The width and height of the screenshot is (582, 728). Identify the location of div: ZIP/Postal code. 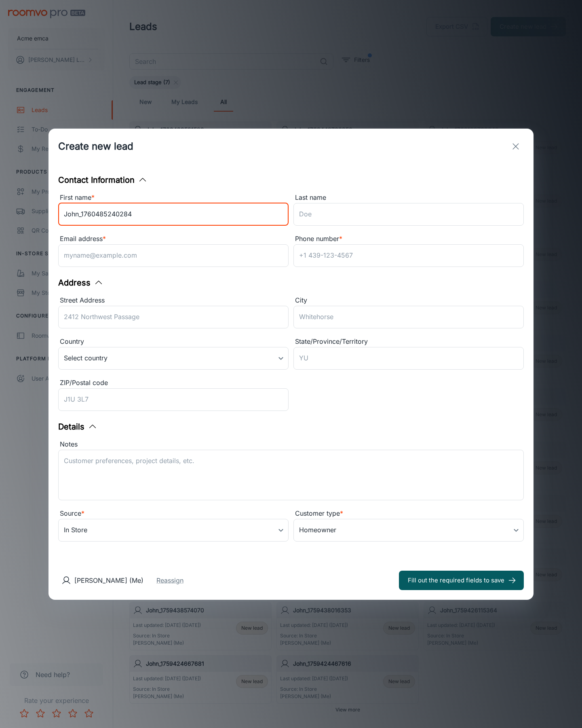
(173, 383).